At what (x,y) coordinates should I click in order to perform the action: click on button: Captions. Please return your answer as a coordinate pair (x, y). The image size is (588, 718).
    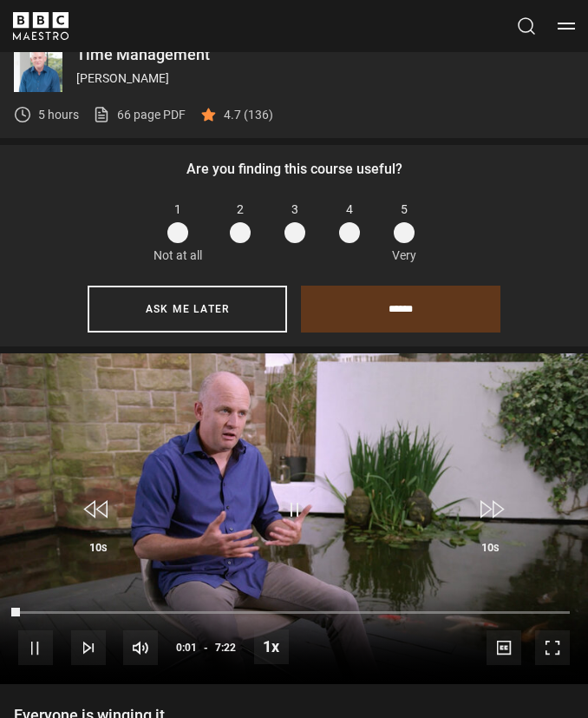
    Looking at the image, I should click on (504, 647).